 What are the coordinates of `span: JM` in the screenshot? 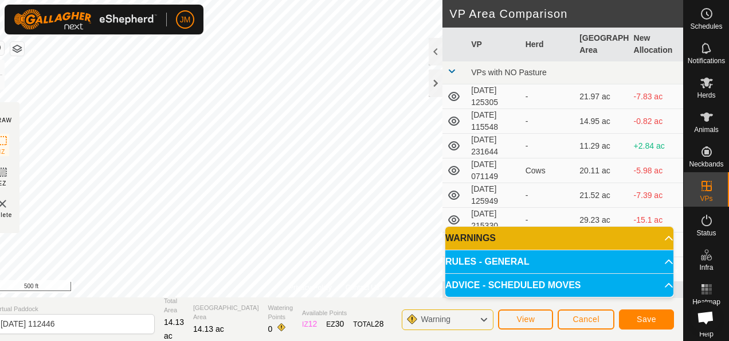 It's located at (185, 19).